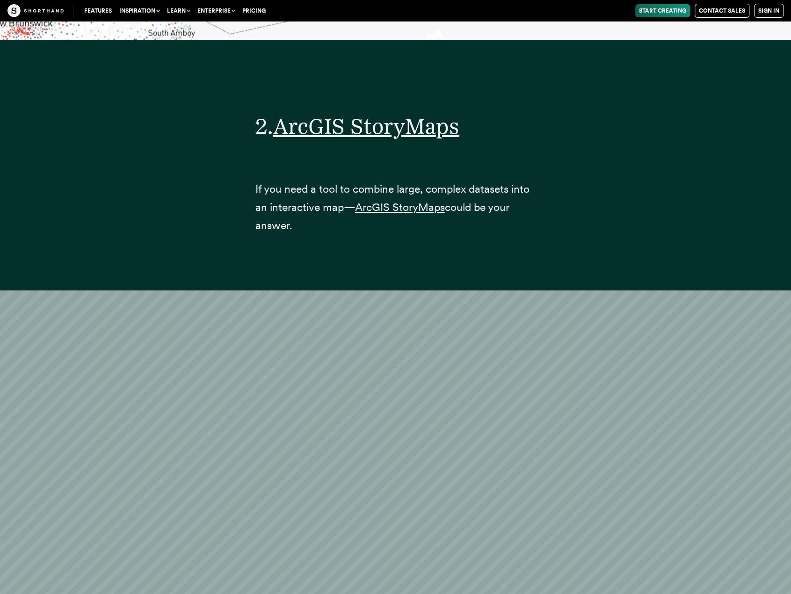 This screenshot has width=791, height=594. What do you see at coordinates (382, 216) in the screenshot?
I see `span: could be your answer.` at bounding box center [382, 216].